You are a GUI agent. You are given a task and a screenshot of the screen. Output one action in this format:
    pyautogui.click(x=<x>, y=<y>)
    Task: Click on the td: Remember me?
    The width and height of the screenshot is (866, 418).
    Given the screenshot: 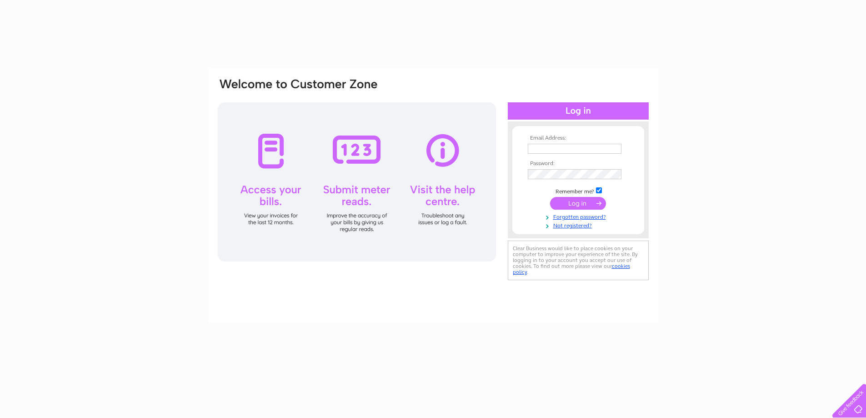 What is the action you would take?
    pyautogui.click(x=578, y=190)
    